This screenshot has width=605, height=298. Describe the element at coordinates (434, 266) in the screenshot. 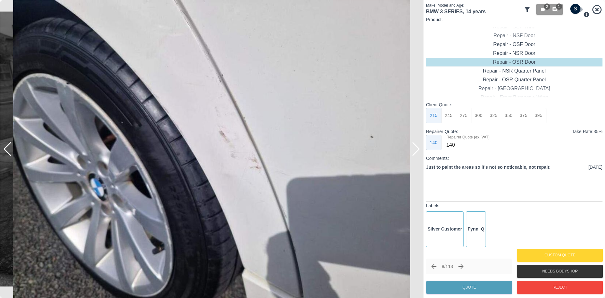

I see `button: Previous claim` at that location.